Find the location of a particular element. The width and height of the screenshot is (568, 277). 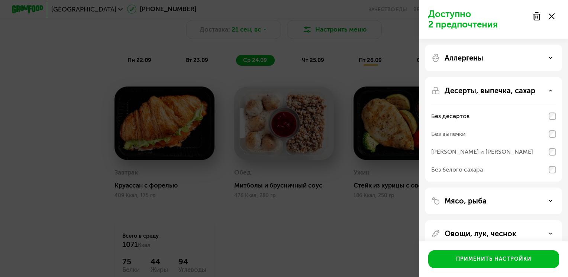

div: Применить настройки is located at coordinates (493, 259).